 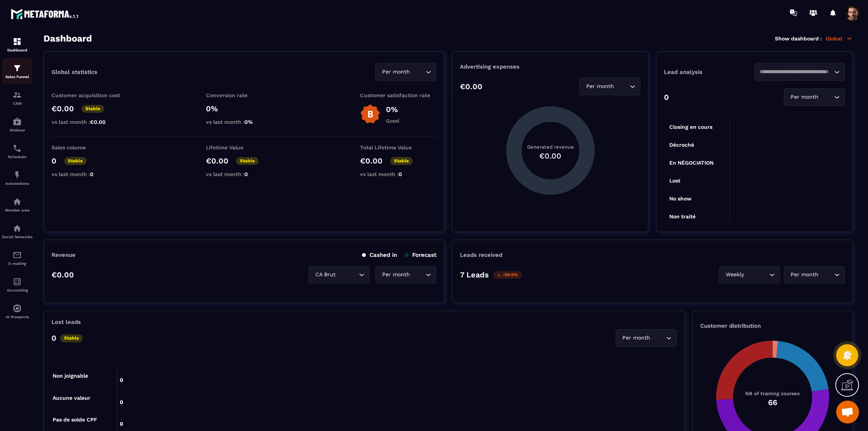 I want to click on p: Customer satisfaction rate, so click(x=398, y=96).